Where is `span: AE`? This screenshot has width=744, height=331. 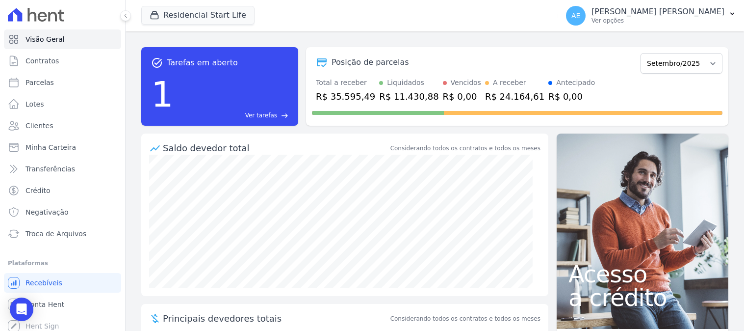
span: AE is located at coordinates (576, 16).